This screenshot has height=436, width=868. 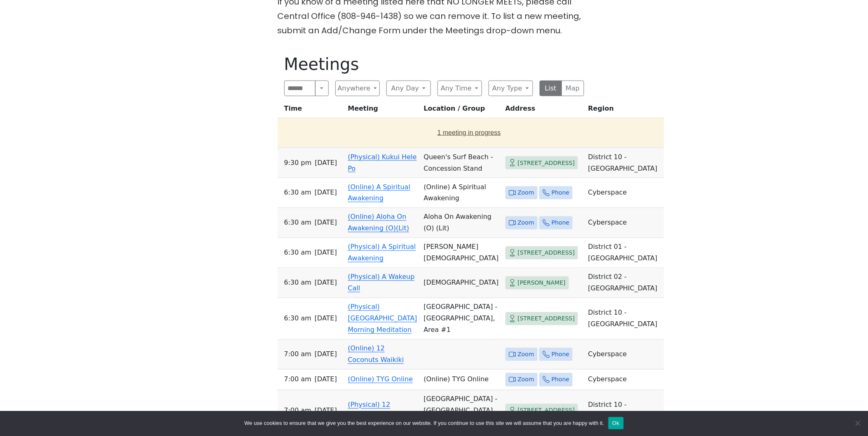 What do you see at coordinates (461, 223) in the screenshot?
I see `td: Aloha On Awakening (O) (Lit)` at bounding box center [461, 223].